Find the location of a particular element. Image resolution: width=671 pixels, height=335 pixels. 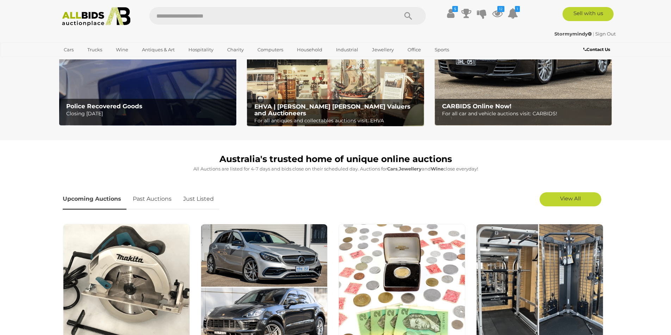

img: EHVA | Evans Hastings Valuers and Auctioneers is located at coordinates (335, 91).